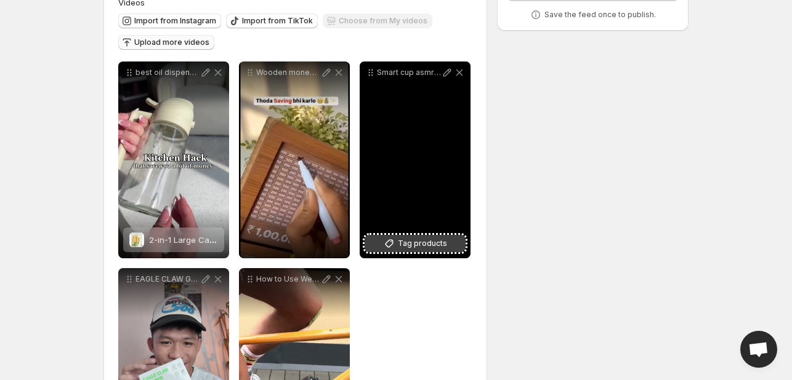 The height and width of the screenshot is (380, 792). I want to click on span: Import from Instagram, so click(175, 21).